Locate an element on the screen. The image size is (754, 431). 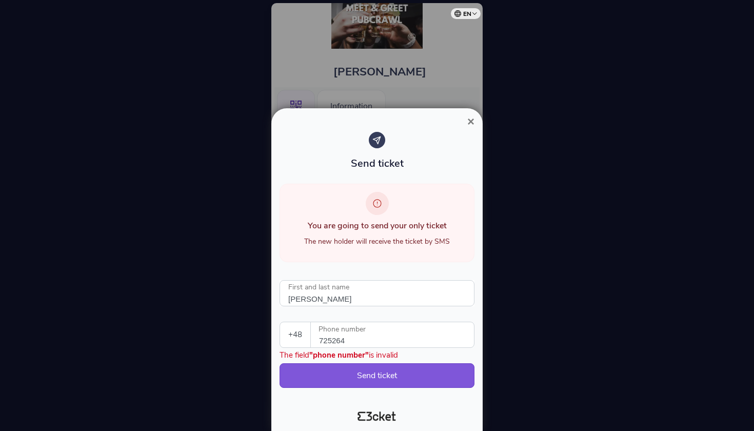
input: First and last name is located at coordinates (377, 293).